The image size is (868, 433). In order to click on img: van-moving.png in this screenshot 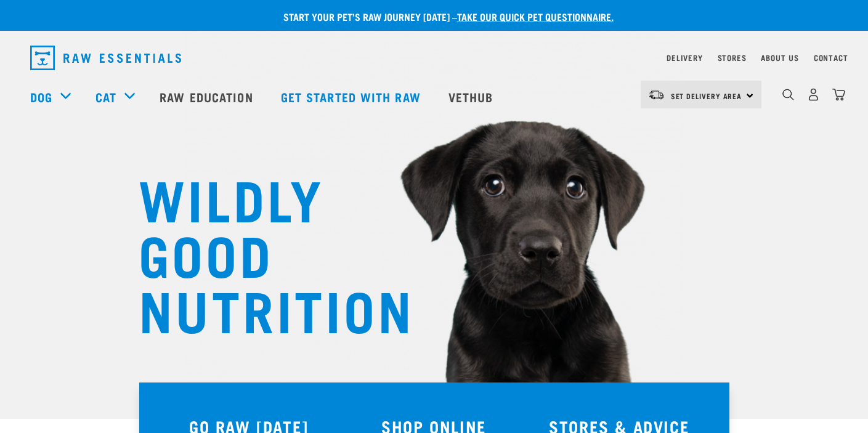, I will do `click(656, 95)`.